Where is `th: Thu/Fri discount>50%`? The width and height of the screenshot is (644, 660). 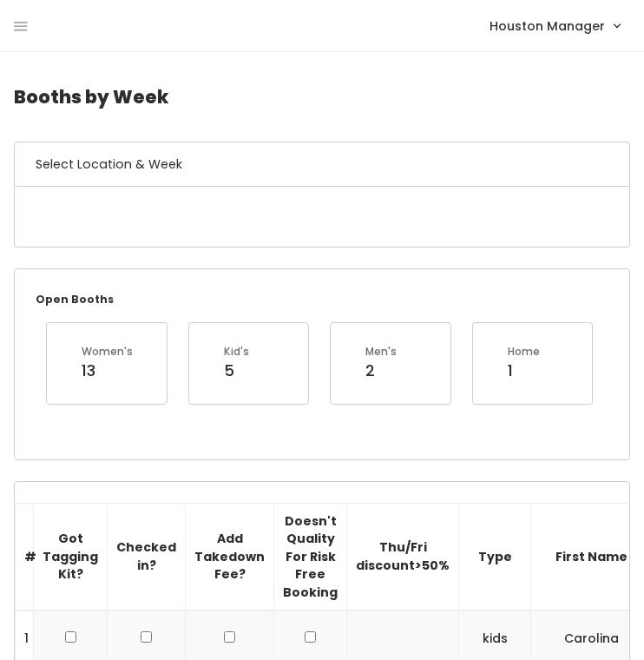
th: Thu/Fri discount>50% is located at coordinates (403, 557).